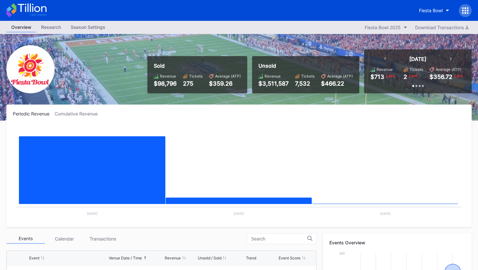 The height and width of the screenshot is (270, 478). What do you see at coordinates (239, 173) in the screenshot?
I see `svg: Chart title` at bounding box center [239, 173].